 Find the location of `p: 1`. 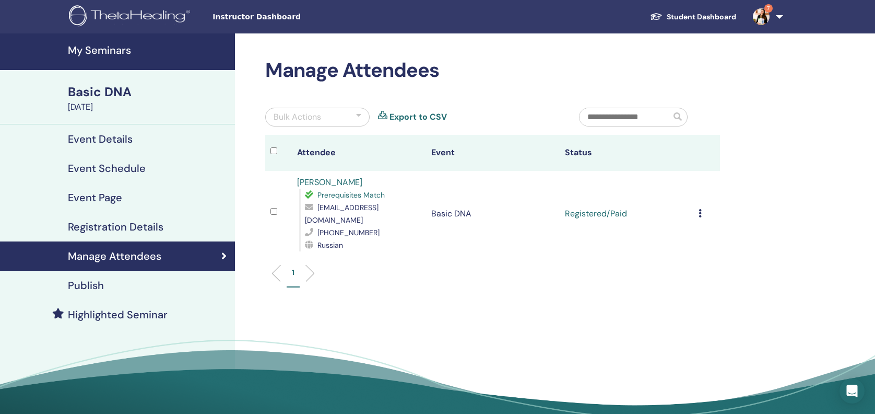

p: 1 is located at coordinates (293, 272).